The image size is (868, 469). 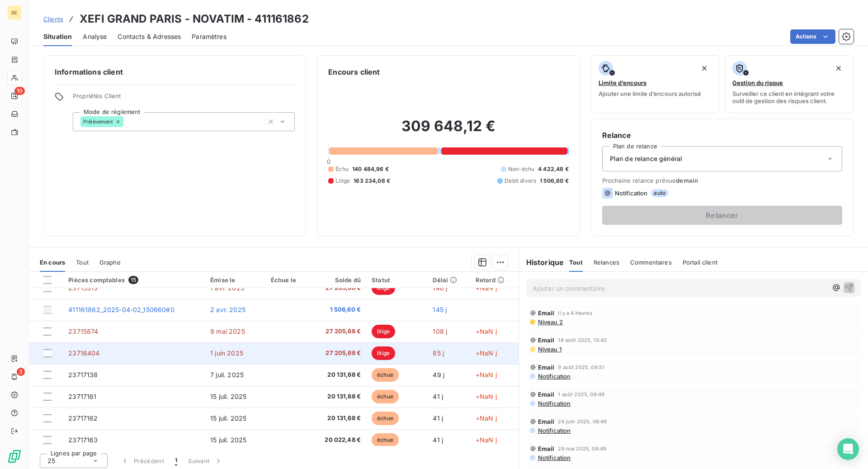 I want to click on span: Analyse, so click(x=94, y=37).